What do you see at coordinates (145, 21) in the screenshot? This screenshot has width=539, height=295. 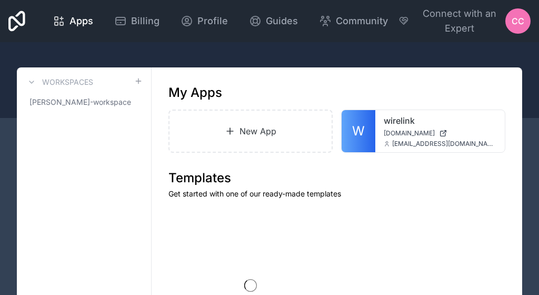 I see `span: Billing` at bounding box center [145, 21].